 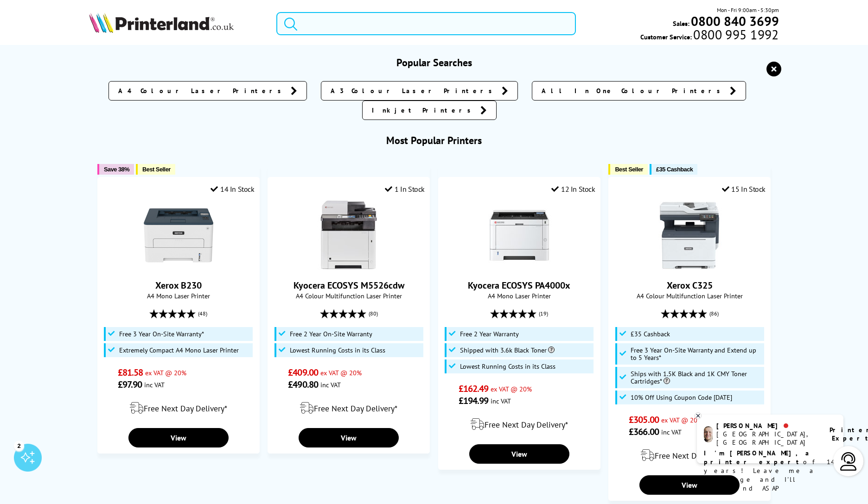 What do you see at coordinates (19, 446) in the screenshot?
I see `div: 2` at bounding box center [19, 446].